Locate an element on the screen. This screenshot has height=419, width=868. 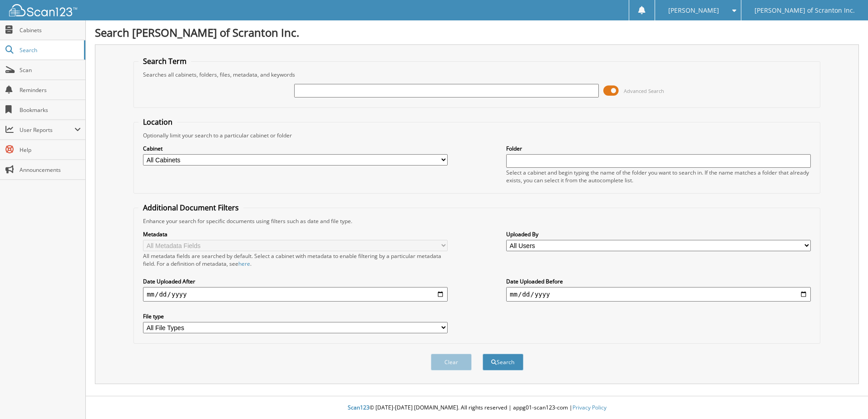
label: Cabinet is located at coordinates (295, 148).